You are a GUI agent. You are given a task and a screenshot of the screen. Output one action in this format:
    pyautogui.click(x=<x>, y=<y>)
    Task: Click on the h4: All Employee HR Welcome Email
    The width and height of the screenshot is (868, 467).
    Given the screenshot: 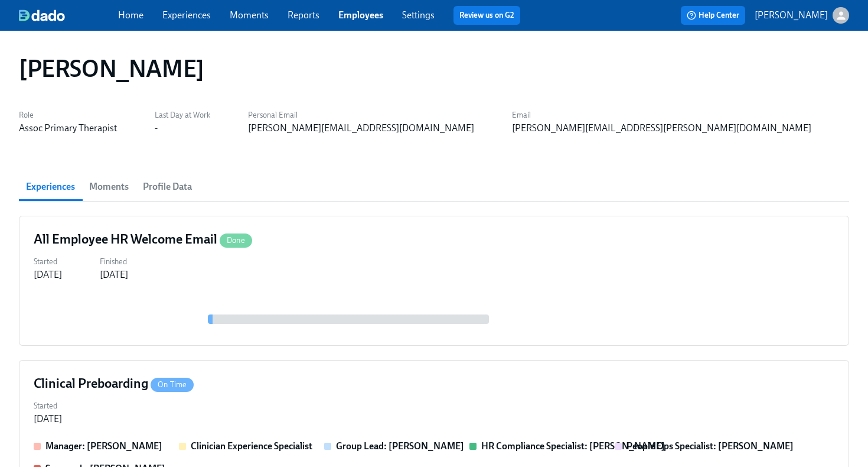 What is the action you would take?
    pyautogui.click(x=142, y=239)
    